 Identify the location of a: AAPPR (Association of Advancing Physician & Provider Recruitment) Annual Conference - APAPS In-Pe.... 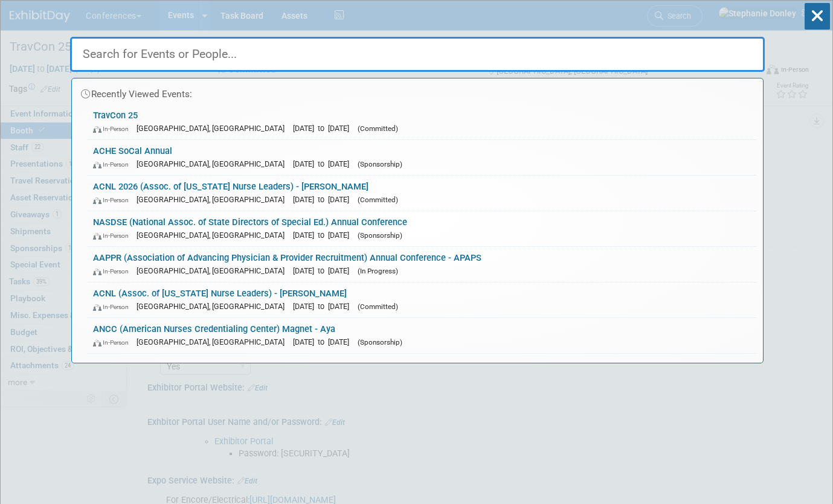
(422, 265).